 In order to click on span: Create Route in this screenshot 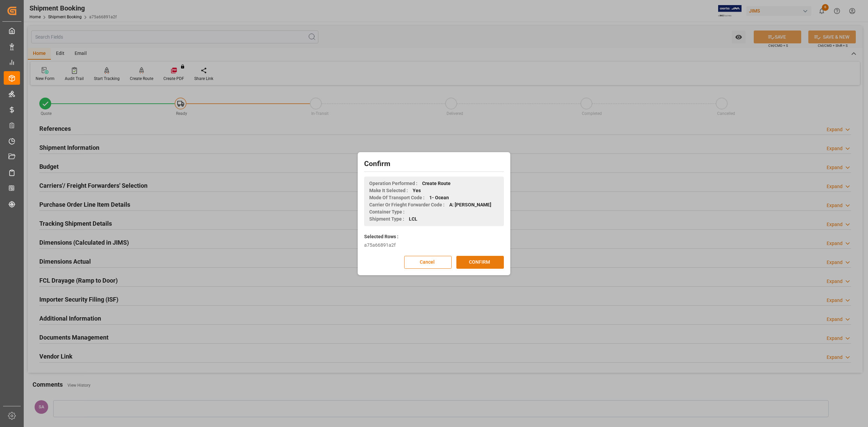, I will do `click(436, 183)`.